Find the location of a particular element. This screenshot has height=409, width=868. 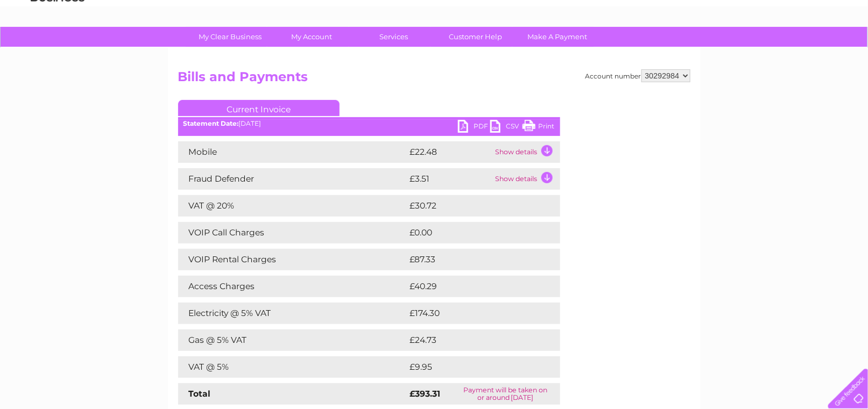

a: Contact is located at coordinates (809, 50).